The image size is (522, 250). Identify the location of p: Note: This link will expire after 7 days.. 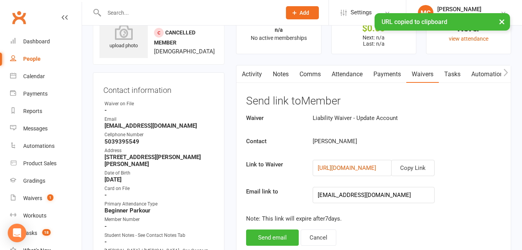
(373, 219).